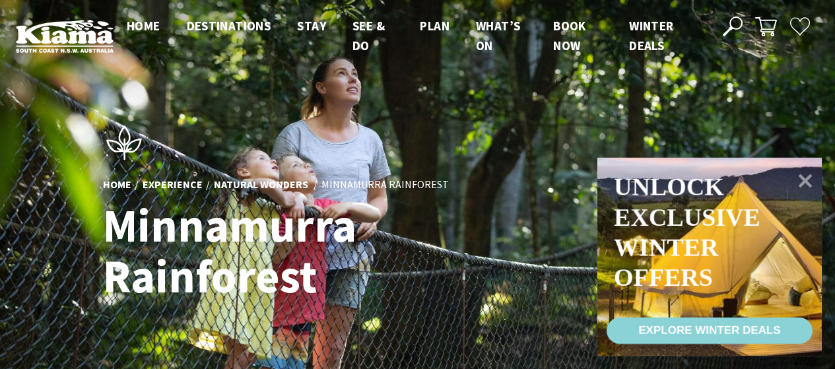 Image resolution: width=835 pixels, height=369 pixels. What do you see at coordinates (65, 36) in the screenshot?
I see `img: Kiama Logo` at bounding box center [65, 36].